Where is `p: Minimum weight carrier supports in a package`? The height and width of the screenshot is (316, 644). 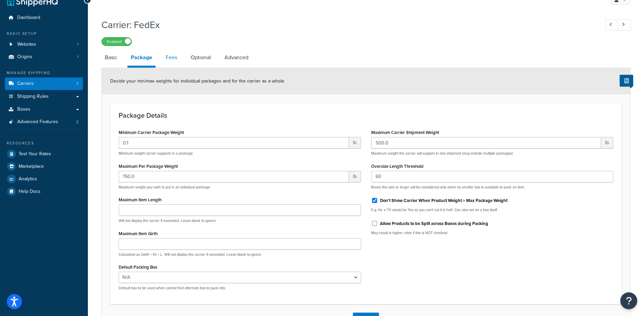
p: Minimum weight carrier supports in a package is located at coordinates (240, 153).